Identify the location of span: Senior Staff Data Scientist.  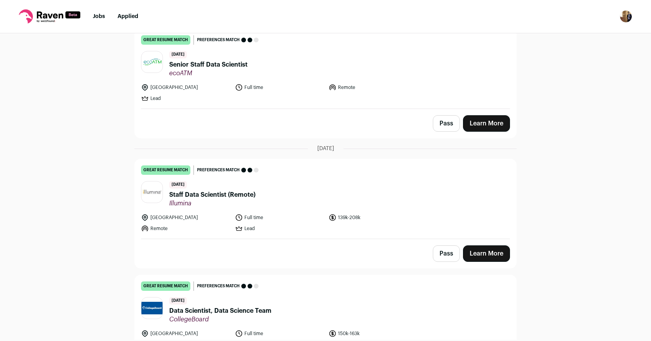
(208, 65).